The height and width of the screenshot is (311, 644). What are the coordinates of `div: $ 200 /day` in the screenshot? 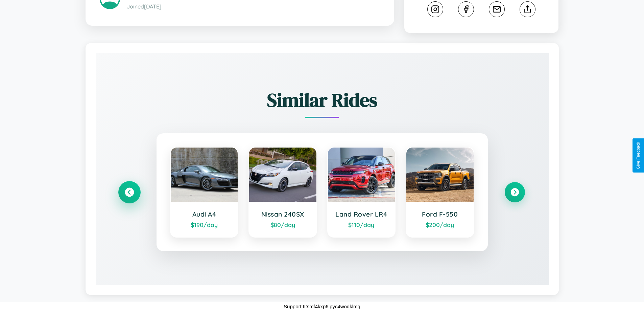 It's located at (440, 225).